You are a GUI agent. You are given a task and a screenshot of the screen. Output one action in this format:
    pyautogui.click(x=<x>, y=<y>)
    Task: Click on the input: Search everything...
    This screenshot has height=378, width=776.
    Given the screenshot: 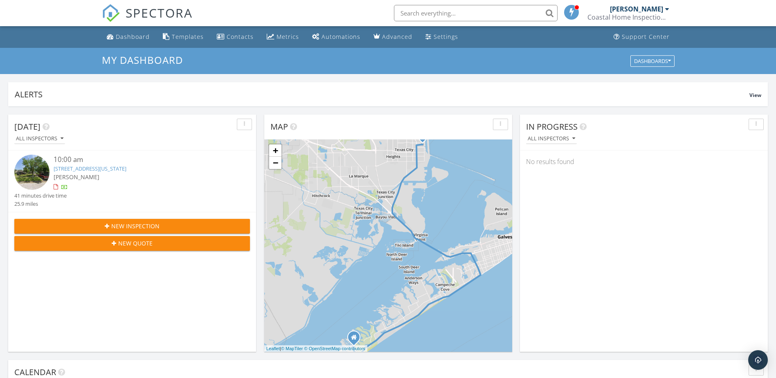 What is the action you would take?
    pyautogui.click(x=476, y=13)
    